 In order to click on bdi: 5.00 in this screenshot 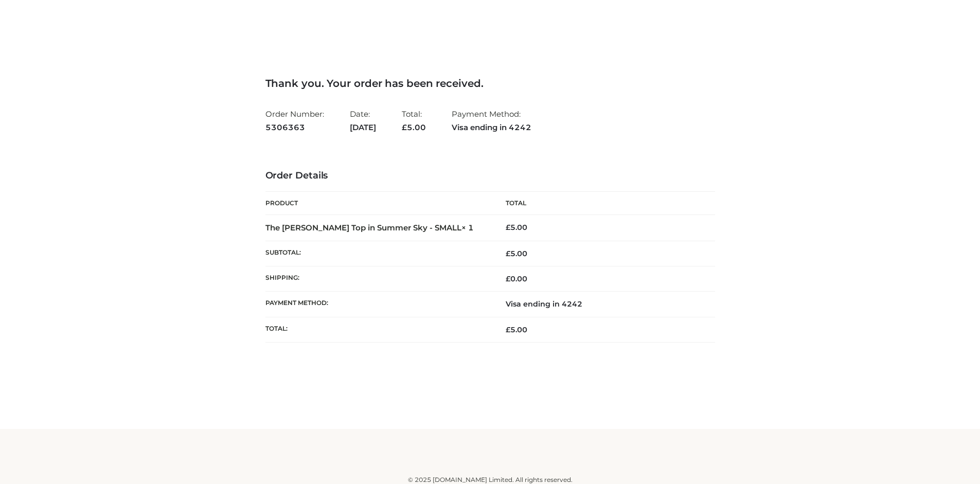, I will do `click(517, 227)`.